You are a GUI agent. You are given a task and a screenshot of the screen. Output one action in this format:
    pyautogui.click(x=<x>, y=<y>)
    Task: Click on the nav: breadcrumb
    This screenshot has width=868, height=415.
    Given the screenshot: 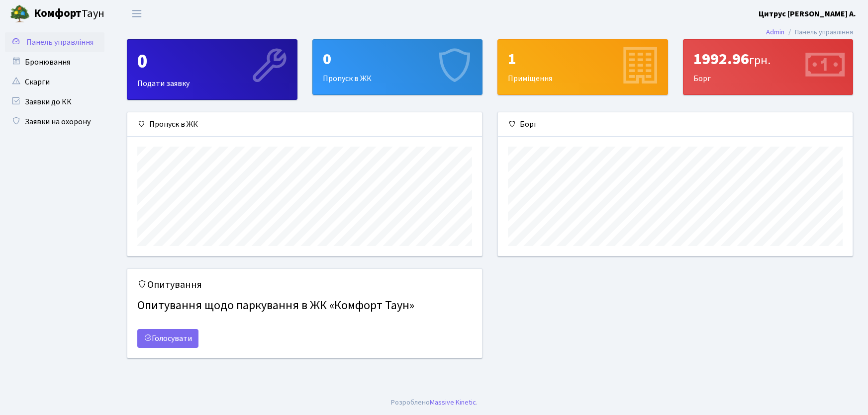 What is the action you would take?
    pyautogui.click(x=809, y=33)
    